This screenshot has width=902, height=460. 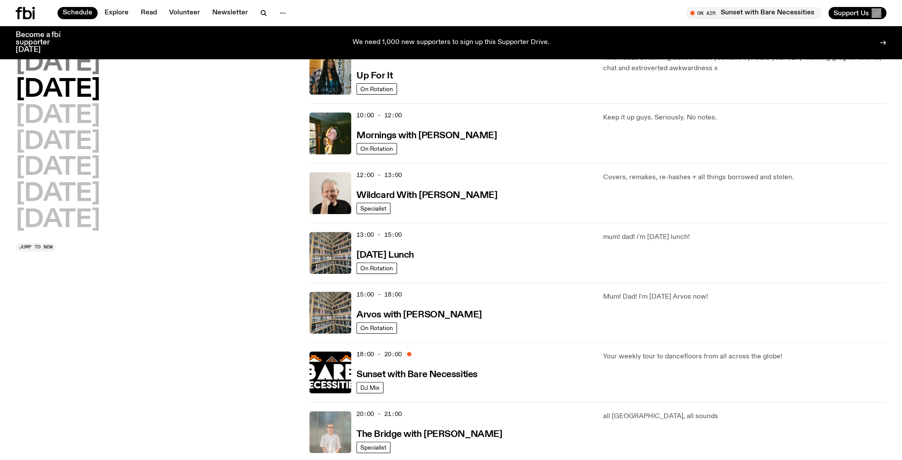 What do you see at coordinates (230, 13) in the screenshot?
I see `a: Newsletter` at bounding box center [230, 13].